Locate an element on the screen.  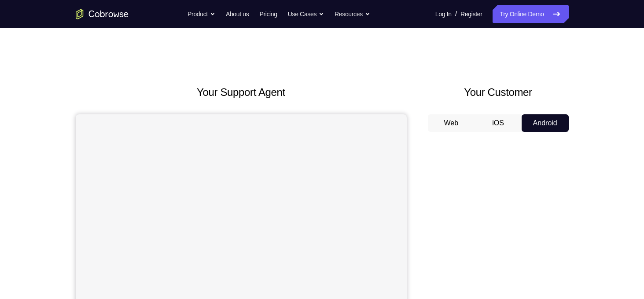
button: Use Cases is located at coordinates (306, 14).